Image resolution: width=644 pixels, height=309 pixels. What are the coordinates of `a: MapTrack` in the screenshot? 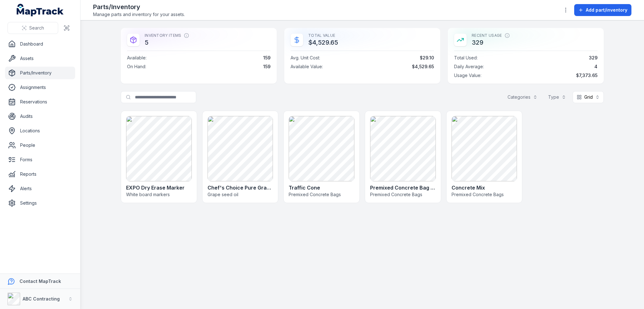 It's located at (40, 10).